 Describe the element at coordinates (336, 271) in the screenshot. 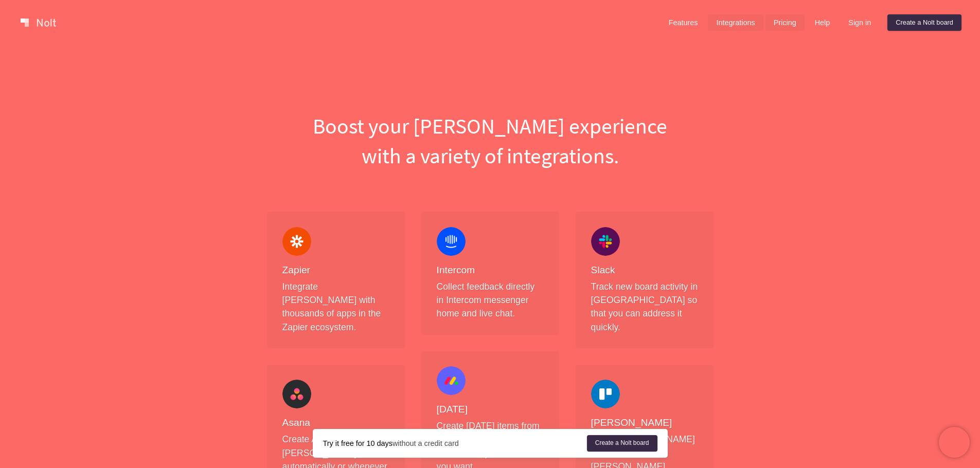

I see `h4: Zapier` at that location.